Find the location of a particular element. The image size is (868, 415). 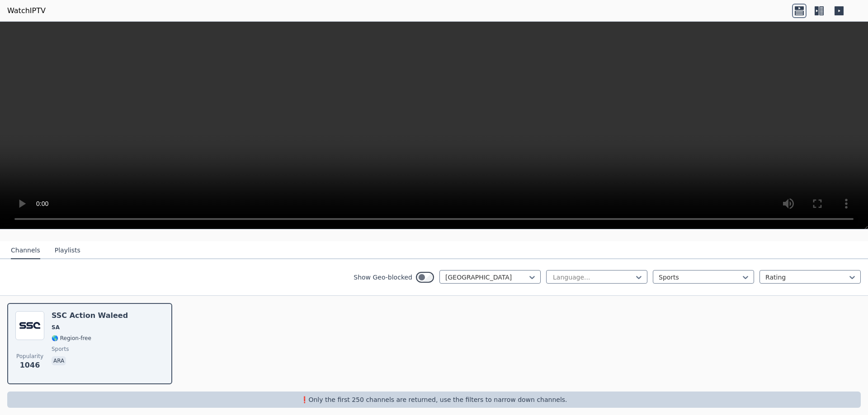

label: Show Geo-blocked is located at coordinates (383, 277).